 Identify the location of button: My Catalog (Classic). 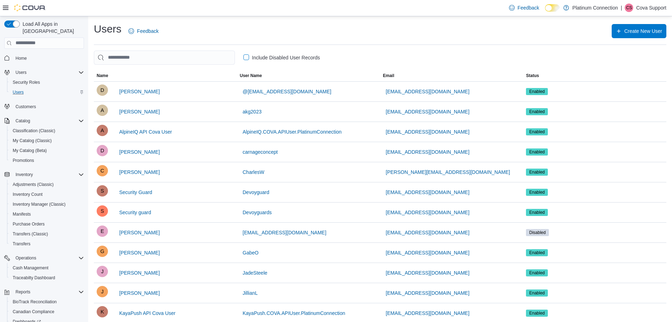
(47, 140).